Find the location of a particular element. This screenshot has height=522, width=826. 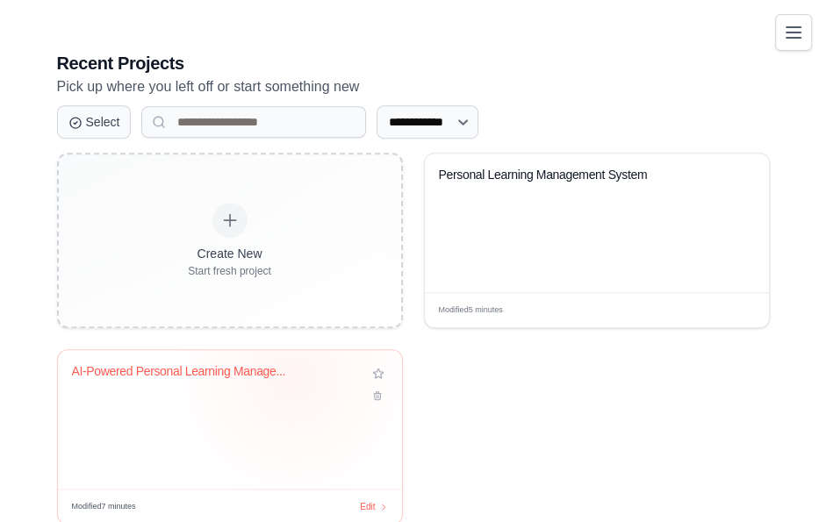

span: Modified 7 minutes is located at coordinates (104, 508).